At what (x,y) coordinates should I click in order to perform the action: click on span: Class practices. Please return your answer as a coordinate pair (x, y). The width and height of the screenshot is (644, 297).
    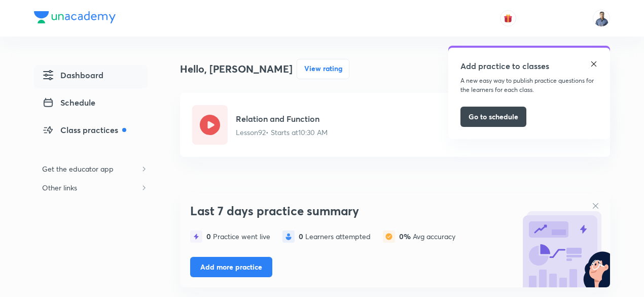
    Looking at the image, I should click on (84, 130).